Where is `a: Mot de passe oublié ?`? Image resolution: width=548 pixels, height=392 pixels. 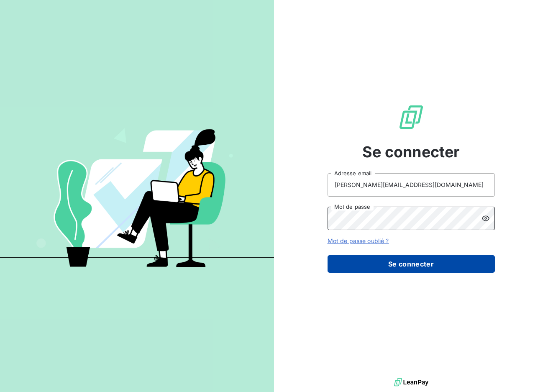 a: Mot de passe oublié ? is located at coordinates (358, 241).